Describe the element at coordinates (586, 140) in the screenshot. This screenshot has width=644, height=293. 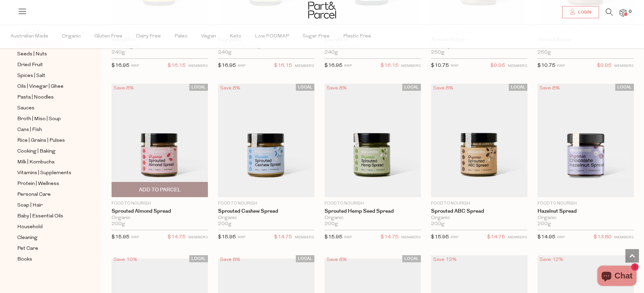
I see `img: Hazelnut Spread` at that location.